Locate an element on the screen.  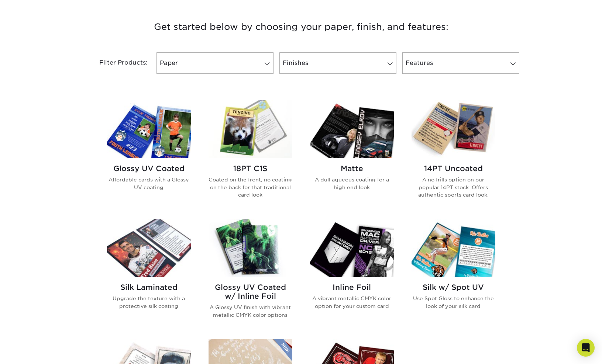
p: Affordable cards with a Glossy UV coating is located at coordinates (149, 183).